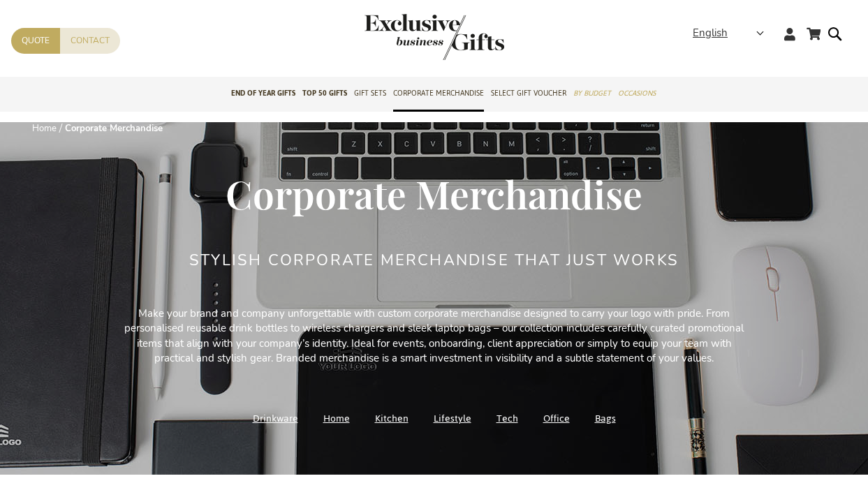  Describe the element at coordinates (370, 92) in the screenshot. I see `span: Gift Sets` at that location.